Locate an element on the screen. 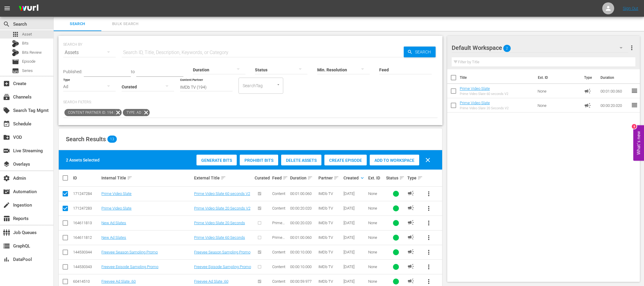 The height and width of the screenshot is (286, 644). td: 00:00:20.020 is located at coordinates (614, 105).